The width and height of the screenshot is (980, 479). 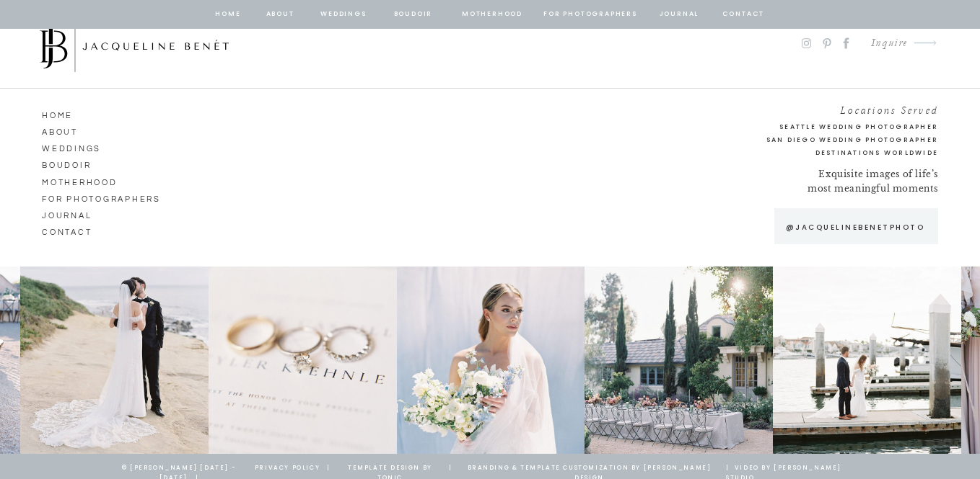 What do you see at coordinates (413, 15) in the screenshot?
I see `a: BOUDOIR` at bounding box center [413, 15].